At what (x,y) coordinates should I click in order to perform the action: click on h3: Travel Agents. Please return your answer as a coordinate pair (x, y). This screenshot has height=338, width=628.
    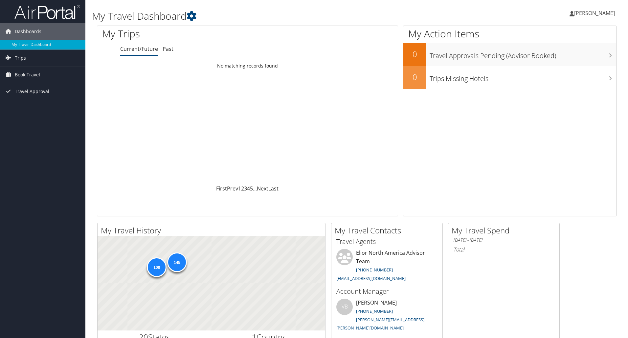
    Looking at the image, I should click on (387, 242).